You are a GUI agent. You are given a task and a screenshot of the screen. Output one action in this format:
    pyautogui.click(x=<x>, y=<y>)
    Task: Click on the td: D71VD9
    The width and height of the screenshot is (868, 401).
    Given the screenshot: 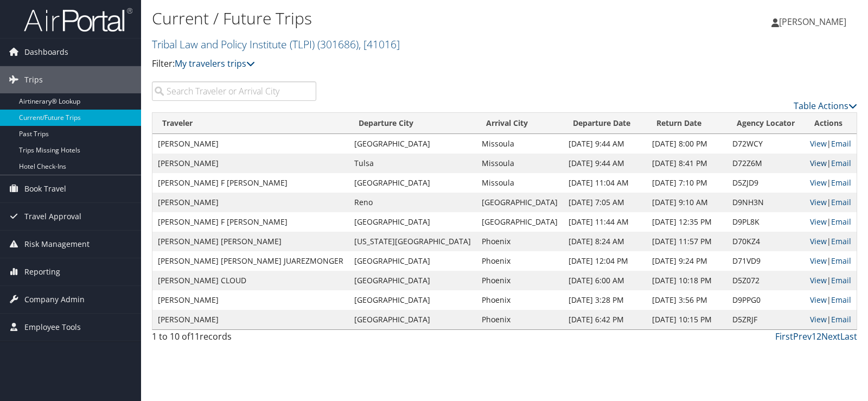 What is the action you would take?
    pyautogui.click(x=765, y=261)
    